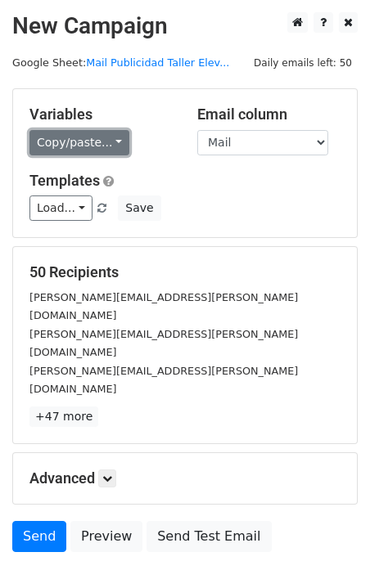 This screenshot has width=370, height=579. Describe the element at coordinates (185, 478) in the screenshot. I see `h5: Advanced` at that location.